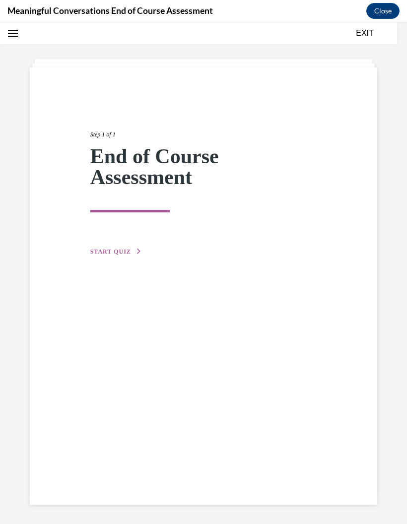 The width and height of the screenshot is (407, 524). I want to click on button: Open navigation menu, so click(13, 11).